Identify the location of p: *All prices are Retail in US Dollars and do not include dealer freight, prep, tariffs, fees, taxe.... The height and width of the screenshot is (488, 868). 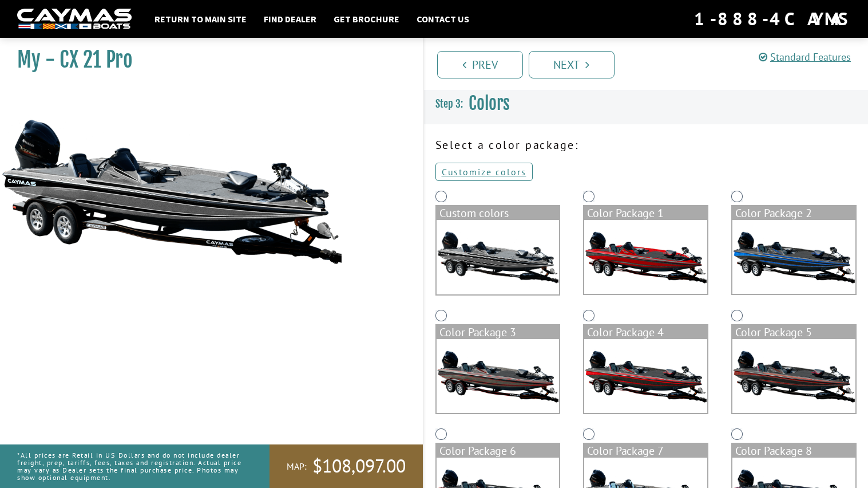
(131, 466).